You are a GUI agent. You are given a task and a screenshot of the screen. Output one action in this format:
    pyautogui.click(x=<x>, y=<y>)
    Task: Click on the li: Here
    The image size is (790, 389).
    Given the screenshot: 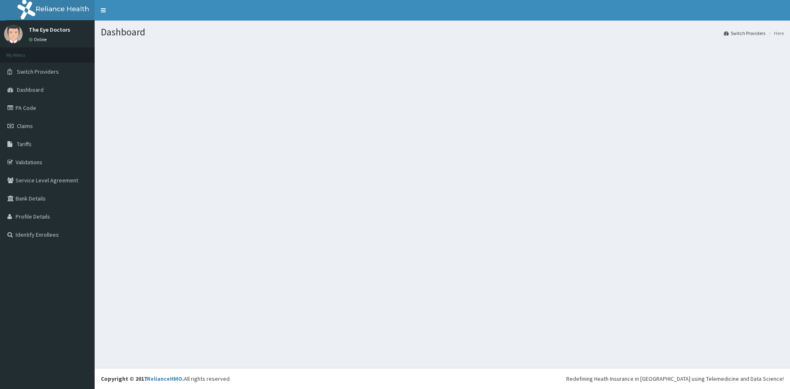 What is the action you would take?
    pyautogui.click(x=775, y=33)
    